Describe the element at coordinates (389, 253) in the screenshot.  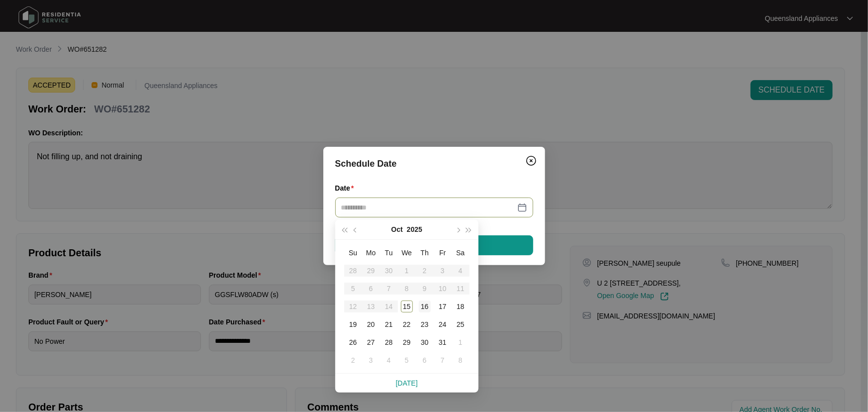
I see `th: Tu` at that location.